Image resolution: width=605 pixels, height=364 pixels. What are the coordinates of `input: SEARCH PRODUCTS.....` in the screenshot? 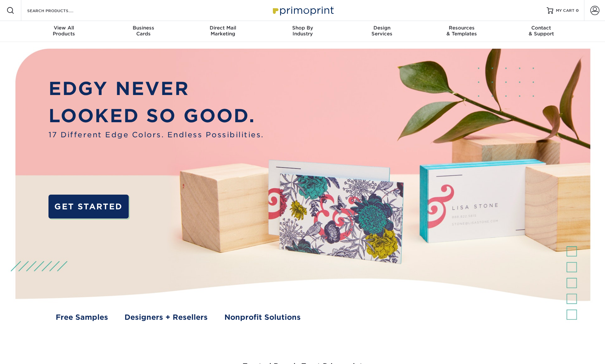 It's located at (58, 11).